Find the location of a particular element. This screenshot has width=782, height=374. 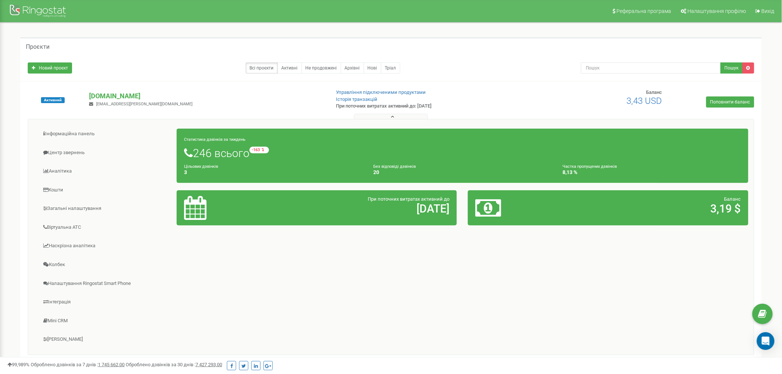

a: Інформаційна панель is located at coordinates (105, 134).